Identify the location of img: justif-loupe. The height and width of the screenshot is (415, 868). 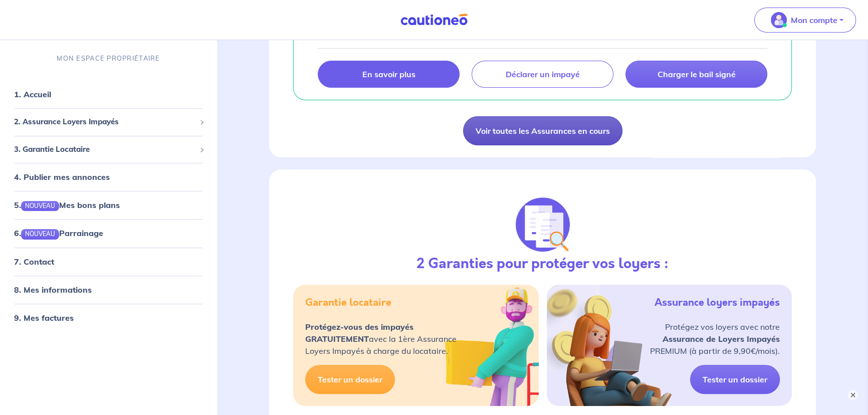
(543, 224).